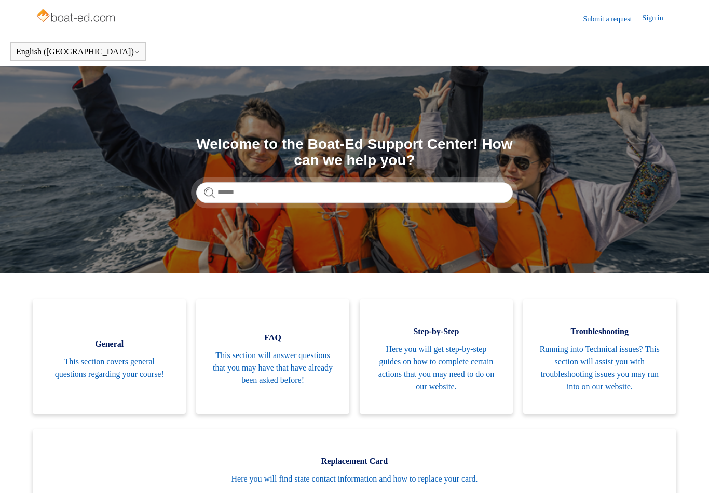 The height and width of the screenshot is (493, 709). Describe the element at coordinates (76, 17) in the screenshot. I see `img: Boat-Ed Help Center home page` at that location.